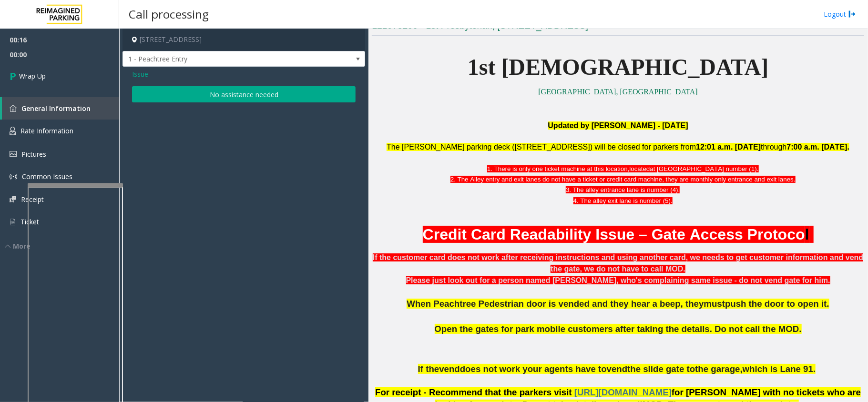  Describe the element at coordinates (623, 179) in the screenshot. I see `span: 2. The Alley entry and exit lanes do not have a ticket or credit card machine, they are monthly o...` at that location.